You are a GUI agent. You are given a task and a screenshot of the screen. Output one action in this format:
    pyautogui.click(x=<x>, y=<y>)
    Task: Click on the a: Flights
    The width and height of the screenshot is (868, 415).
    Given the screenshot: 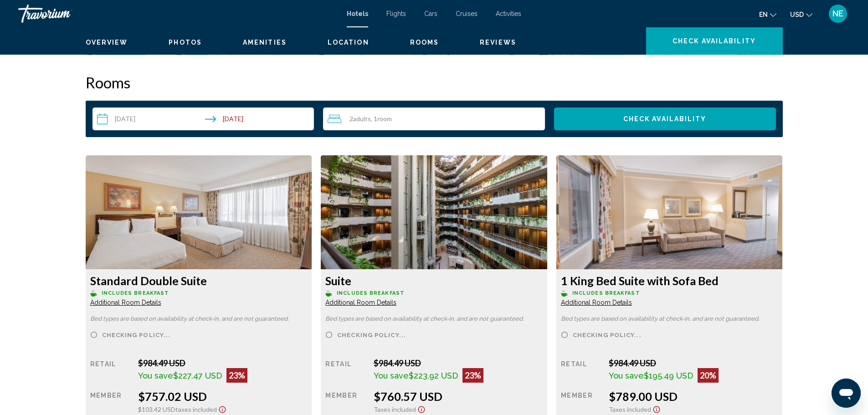 What is the action you would take?
    pyautogui.click(x=395, y=13)
    